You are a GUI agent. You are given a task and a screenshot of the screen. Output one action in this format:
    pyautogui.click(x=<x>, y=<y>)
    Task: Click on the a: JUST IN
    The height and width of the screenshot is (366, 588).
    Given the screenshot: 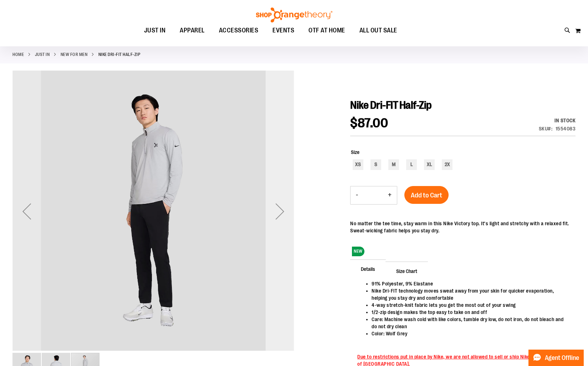 What is the action you would take?
    pyautogui.click(x=42, y=55)
    